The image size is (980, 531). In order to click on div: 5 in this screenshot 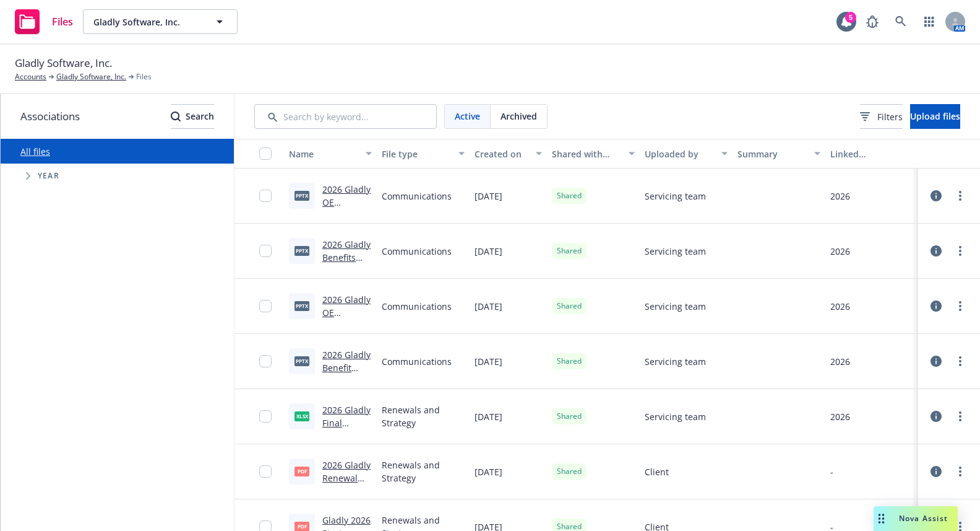, I will do `click(851, 18)`.